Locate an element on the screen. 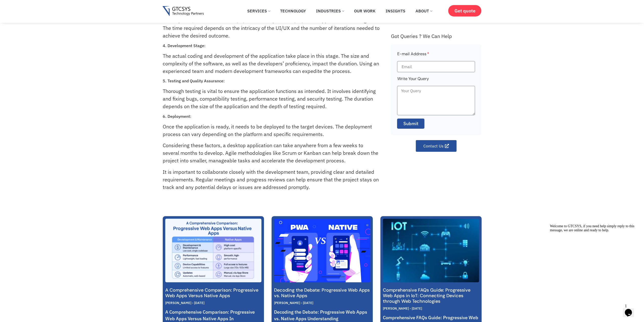 Image resolution: width=644 pixels, height=322 pixels. input: Email is located at coordinates (436, 67).